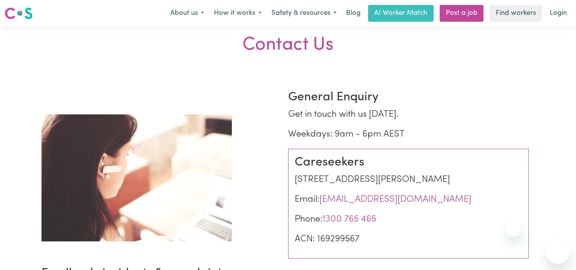  What do you see at coordinates (288, 45) in the screenshot?
I see `div: Contact Us` at bounding box center [288, 45].